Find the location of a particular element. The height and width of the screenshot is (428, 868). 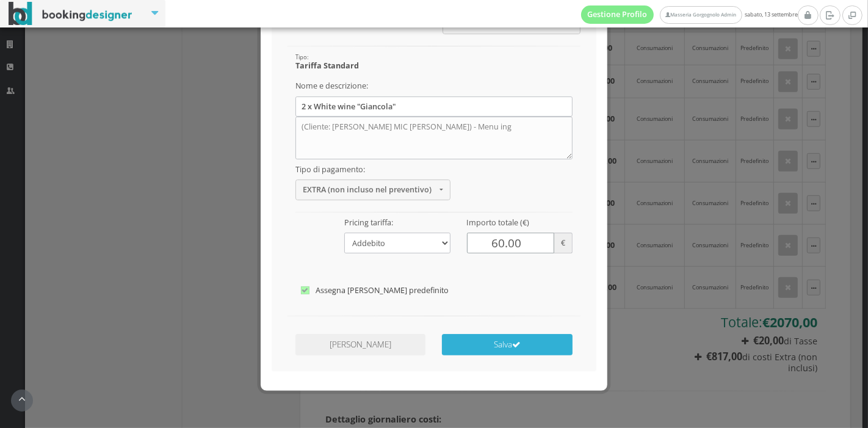

h5: Pricing tariffa: is located at coordinates (397, 222).